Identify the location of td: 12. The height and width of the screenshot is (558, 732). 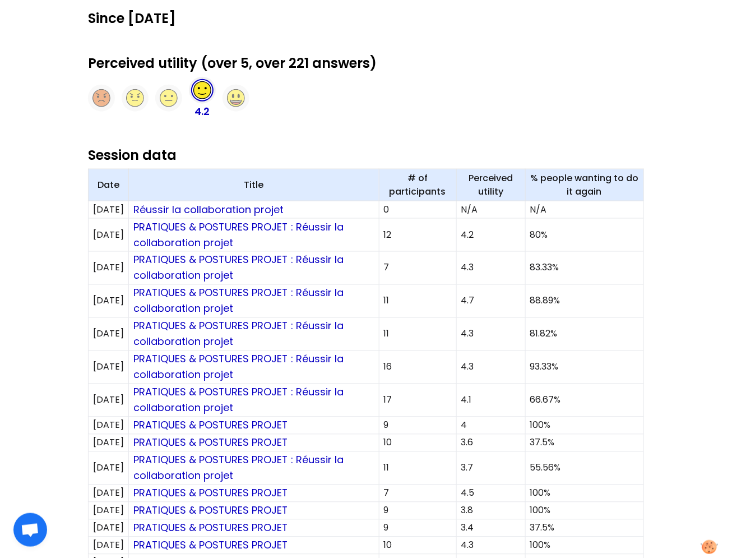
(418, 235).